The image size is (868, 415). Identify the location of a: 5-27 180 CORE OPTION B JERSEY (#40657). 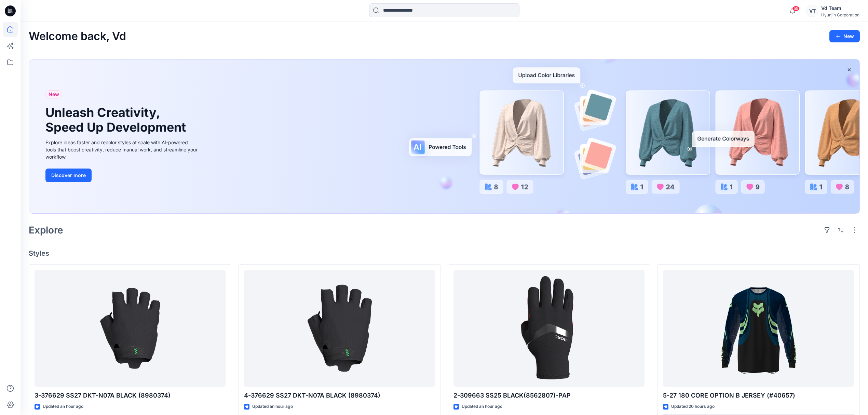
(759, 329).